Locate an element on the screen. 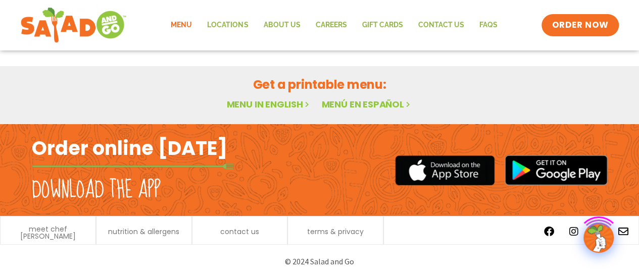 The image size is (639, 278). a: Locations is located at coordinates (227, 25).